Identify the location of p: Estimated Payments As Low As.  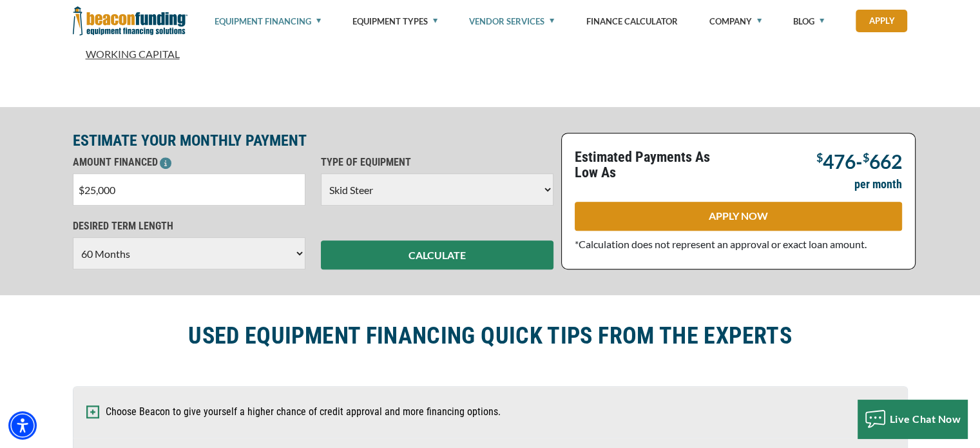
(653, 165).